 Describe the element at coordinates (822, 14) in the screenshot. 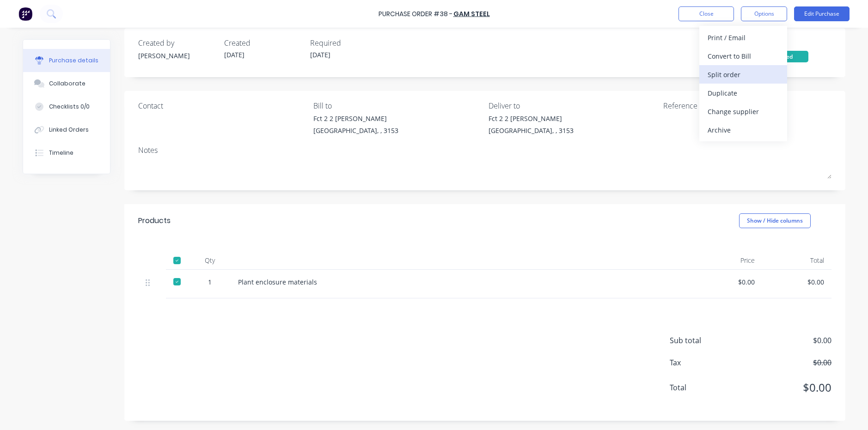

I see `button: Edit Purchase` at that location.